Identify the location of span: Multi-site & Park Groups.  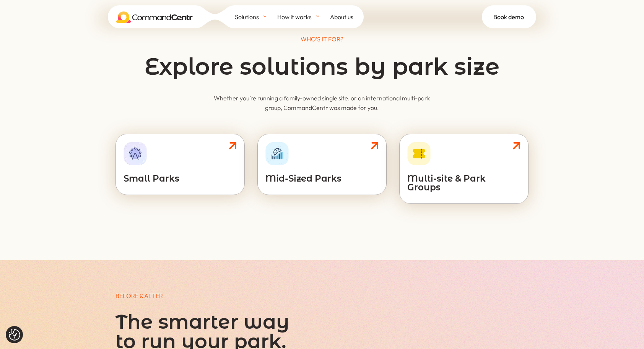
(446, 183).